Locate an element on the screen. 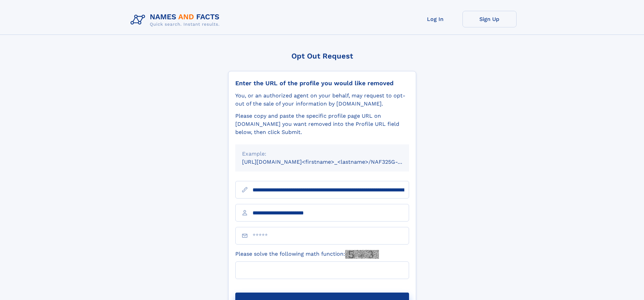  a: Log In is located at coordinates (435, 19).